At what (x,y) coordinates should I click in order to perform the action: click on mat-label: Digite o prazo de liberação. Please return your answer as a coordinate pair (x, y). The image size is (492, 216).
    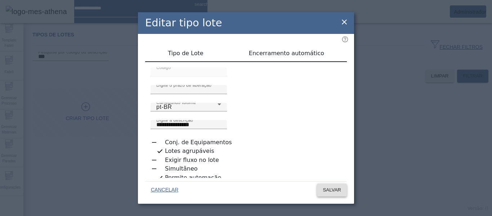
    Looking at the image, I should click on (184, 85).